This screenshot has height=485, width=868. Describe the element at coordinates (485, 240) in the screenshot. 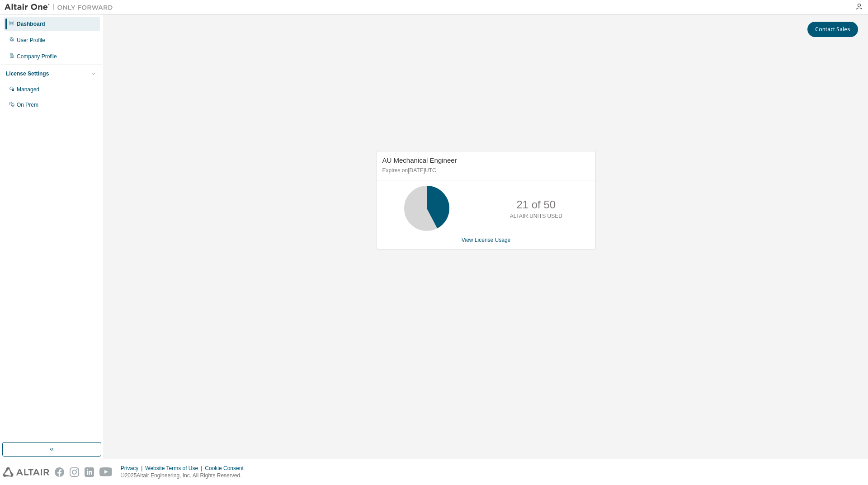

I see `a: View License Usage` at that location.